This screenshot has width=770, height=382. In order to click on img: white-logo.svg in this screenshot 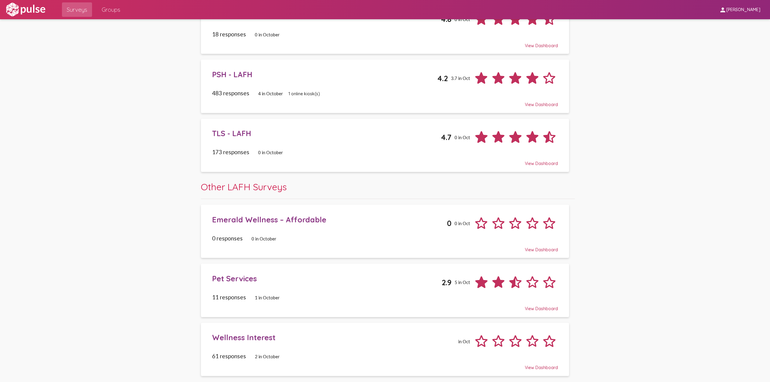, I will do `click(26, 10)`.